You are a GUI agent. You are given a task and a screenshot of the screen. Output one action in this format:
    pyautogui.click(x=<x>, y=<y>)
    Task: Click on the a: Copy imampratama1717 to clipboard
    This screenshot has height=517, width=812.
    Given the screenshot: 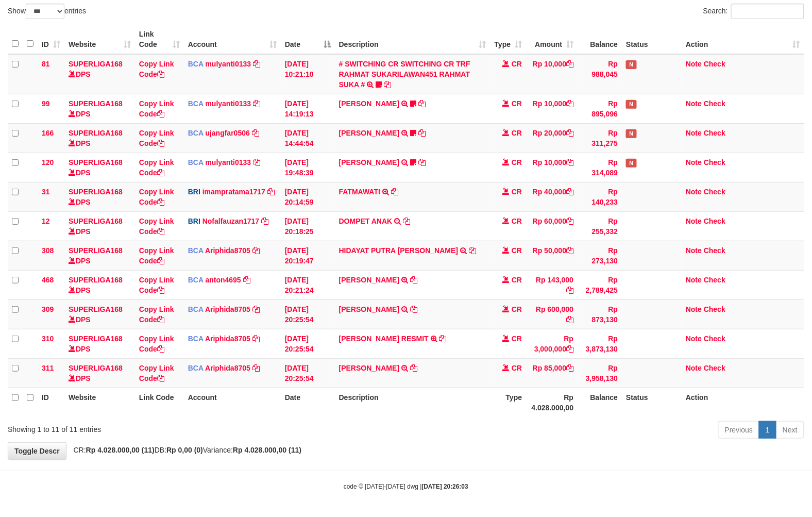 What is the action you would take?
    pyautogui.click(x=271, y=192)
    